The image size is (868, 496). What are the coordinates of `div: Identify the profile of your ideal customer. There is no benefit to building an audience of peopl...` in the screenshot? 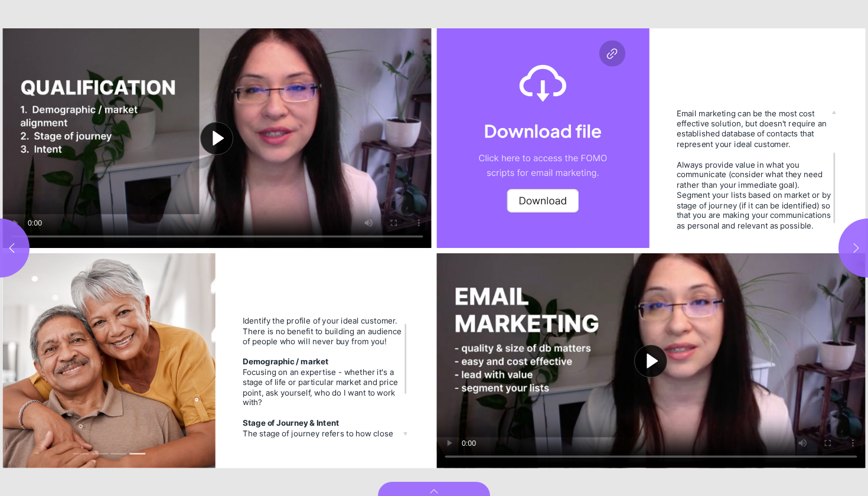 It's located at (322, 331).